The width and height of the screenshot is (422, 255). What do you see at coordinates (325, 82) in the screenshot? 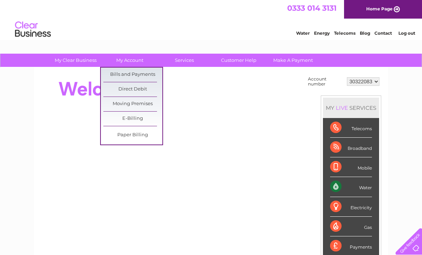
I see `td: Account number` at bounding box center [325, 82].